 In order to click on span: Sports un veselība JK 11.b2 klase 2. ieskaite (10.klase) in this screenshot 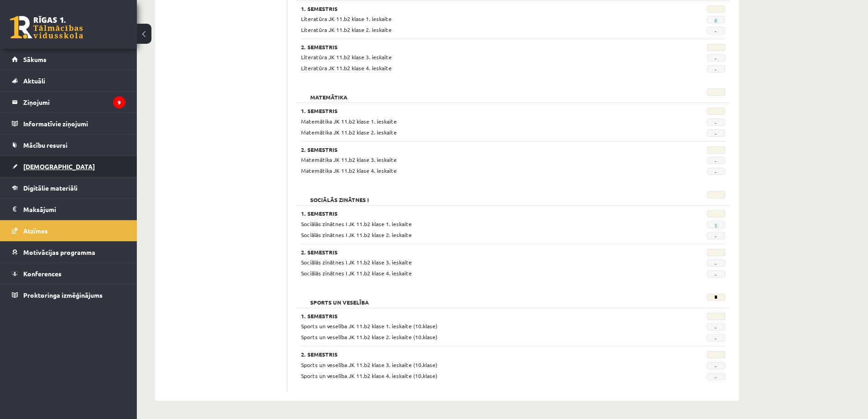, I will do `click(369, 337)`.